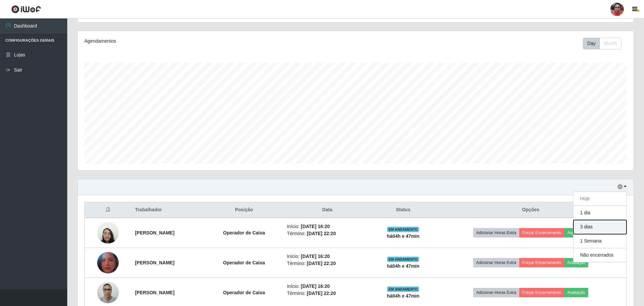 The width and height of the screenshot is (644, 306). What do you see at coordinates (108, 232) in the screenshot?
I see `img: 1696952889057.jpeg` at bounding box center [108, 232].